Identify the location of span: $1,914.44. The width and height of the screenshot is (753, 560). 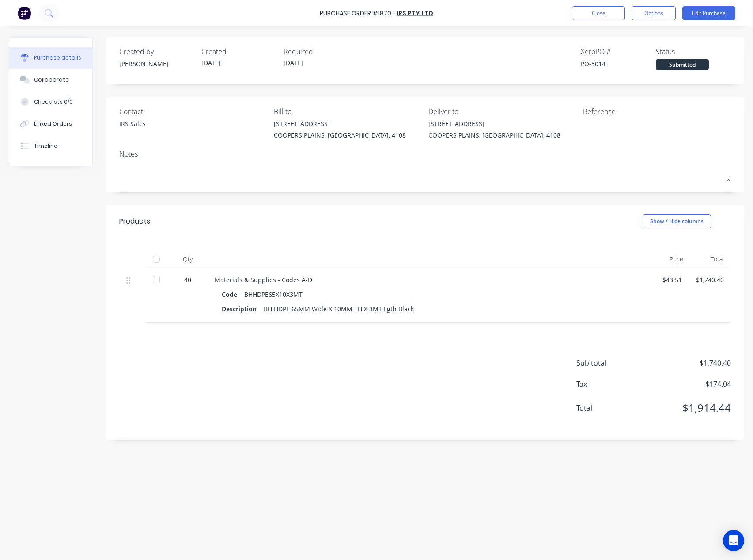
(686, 408).